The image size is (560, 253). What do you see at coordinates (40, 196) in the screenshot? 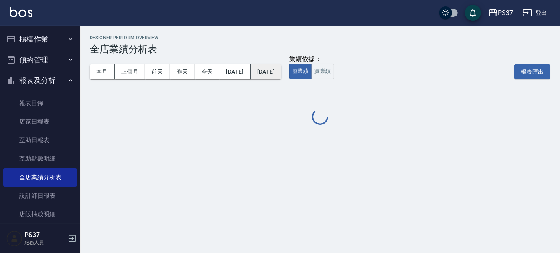
I see `a: 設計師日報表` at bounding box center [40, 196].